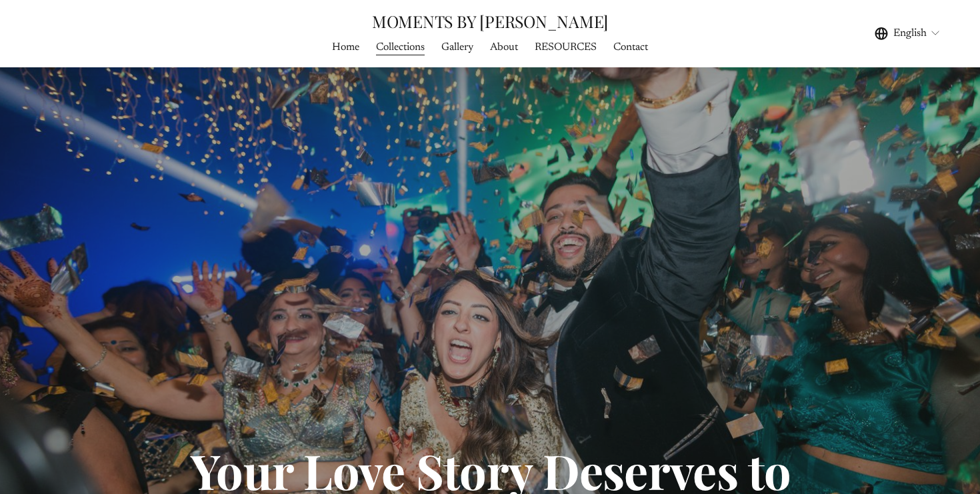 The height and width of the screenshot is (494, 980). What do you see at coordinates (457, 47) in the screenshot?
I see `span: Gallery` at bounding box center [457, 47].